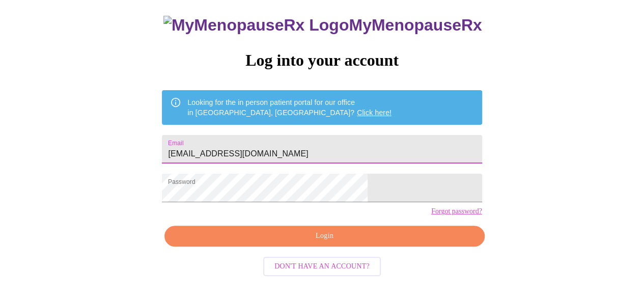  I want to click on a: Forgot password?, so click(457, 211).